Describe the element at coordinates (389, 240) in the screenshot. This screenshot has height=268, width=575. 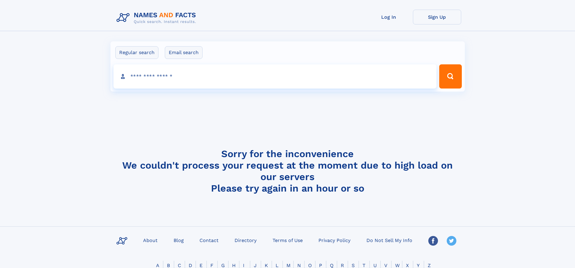
I see `a: Do Not Sell My Info` at that location.